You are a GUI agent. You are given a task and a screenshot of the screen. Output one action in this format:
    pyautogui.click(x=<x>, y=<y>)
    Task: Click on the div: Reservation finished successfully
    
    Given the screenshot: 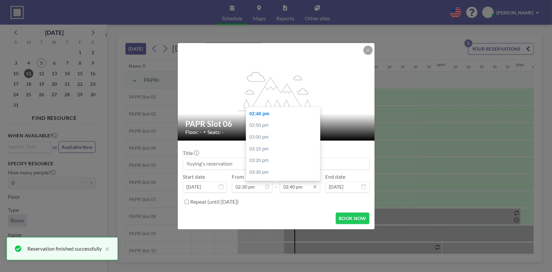 What is the action you would take?
    pyautogui.click(x=64, y=249)
    